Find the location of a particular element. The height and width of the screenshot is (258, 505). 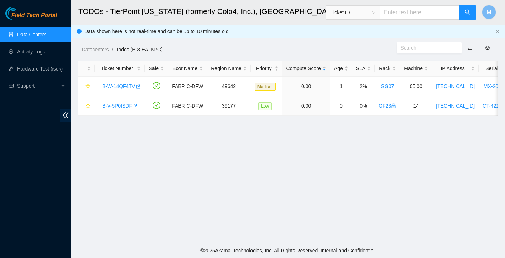

span: read is located at coordinates (11, 86).